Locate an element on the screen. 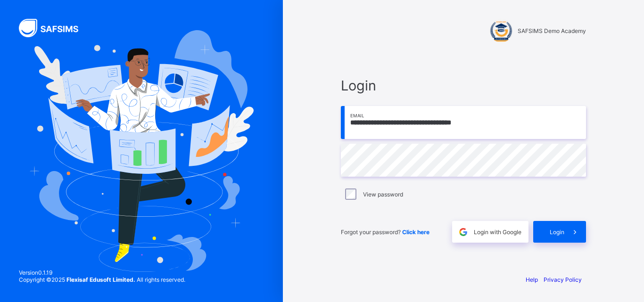 The image size is (644, 302). span: SAFSIMS Demo Academy is located at coordinates (551, 30).